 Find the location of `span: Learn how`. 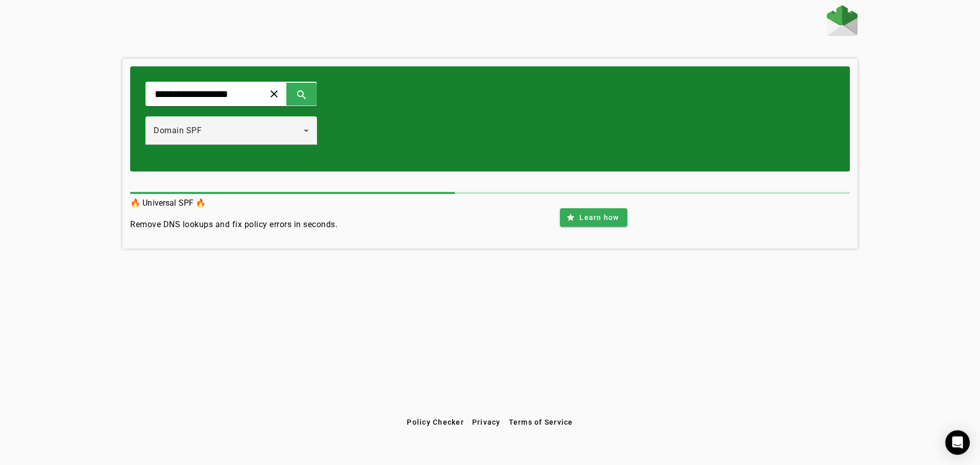

span: Learn how is located at coordinates (599, 218).